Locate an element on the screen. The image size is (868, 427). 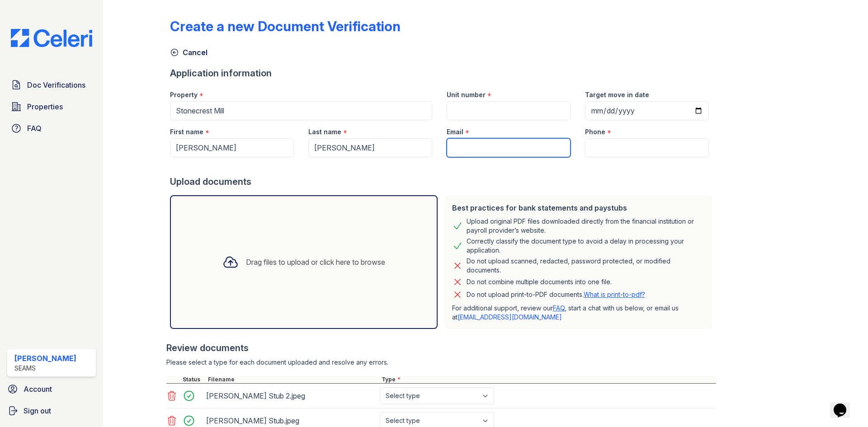
span: Sign out is located at coordinates (37, 411).